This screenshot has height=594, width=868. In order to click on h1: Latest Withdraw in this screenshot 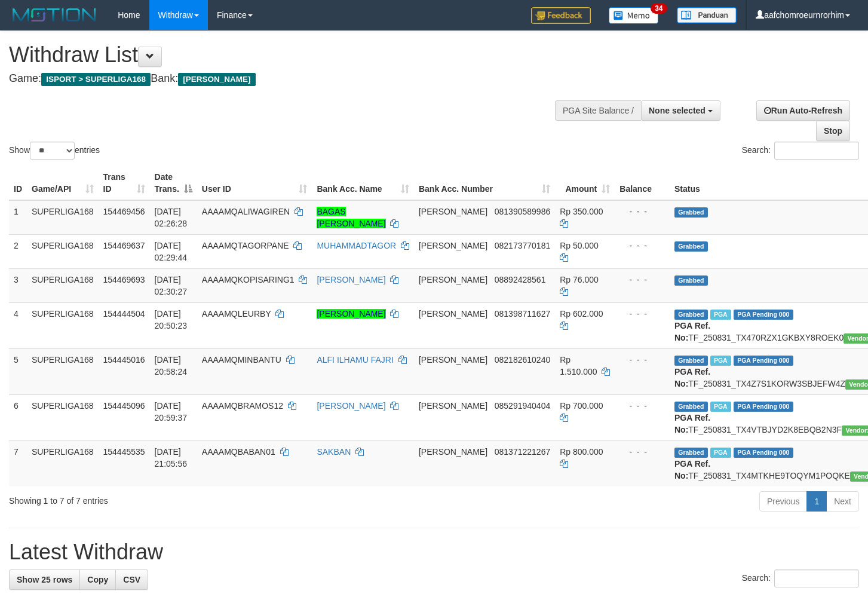, I will do `click(434, 552)`.